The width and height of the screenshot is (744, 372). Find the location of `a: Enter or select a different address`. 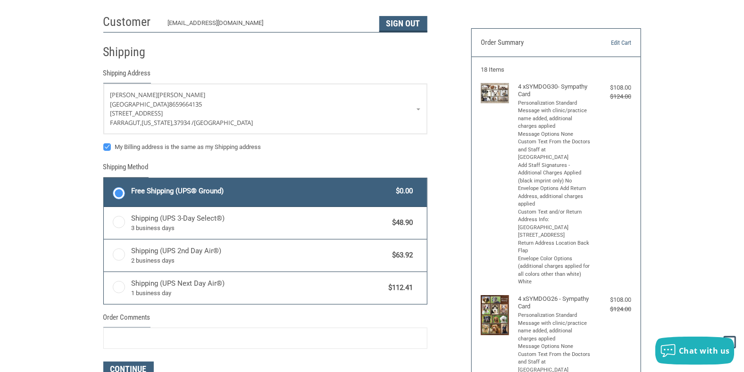

a: Enter or select a different address is located at coordinates (265, 109).